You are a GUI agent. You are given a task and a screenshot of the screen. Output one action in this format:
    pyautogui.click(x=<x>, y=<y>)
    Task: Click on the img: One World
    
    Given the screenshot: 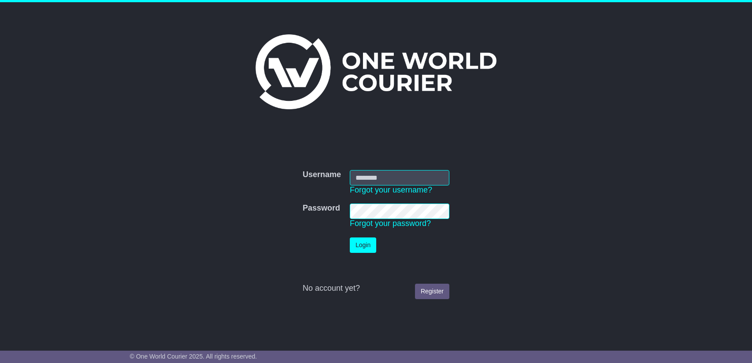 What is the action you would take?
    pyautogui.click(x=376, y=72)
    